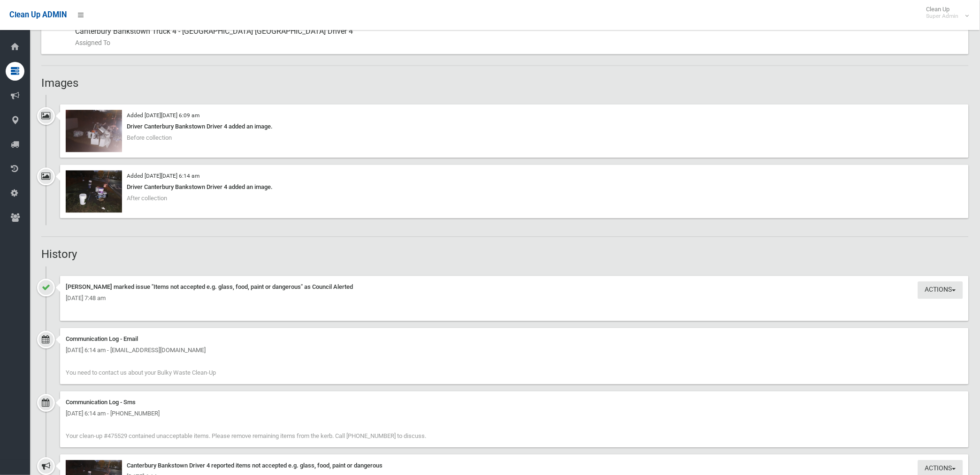 The width and height of the screenshot is (980, 475). I want to click on small: Super Admin, so click(943, 16).